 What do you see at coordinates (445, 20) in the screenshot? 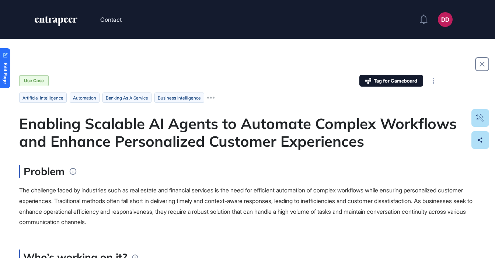
I see `button: DD` at bounding box center [445, 20].